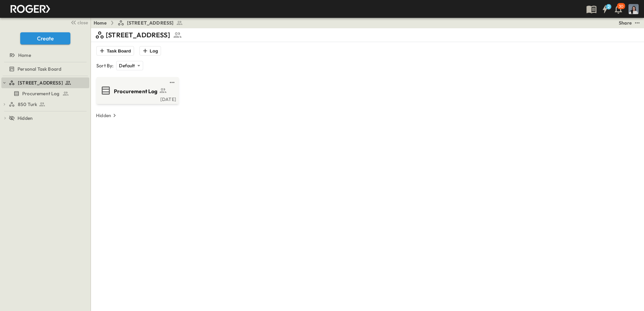 Image resolution: width=644 pixels, height=311 pixels. I want to click on span: Hidden, so click(25, 118).